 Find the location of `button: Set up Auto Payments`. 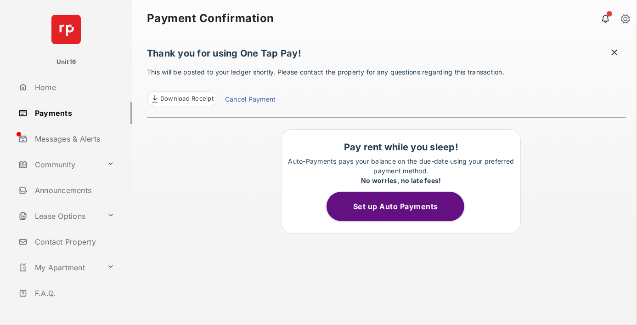

button: Set up Auto Payments is located at coordinates (395, 206).